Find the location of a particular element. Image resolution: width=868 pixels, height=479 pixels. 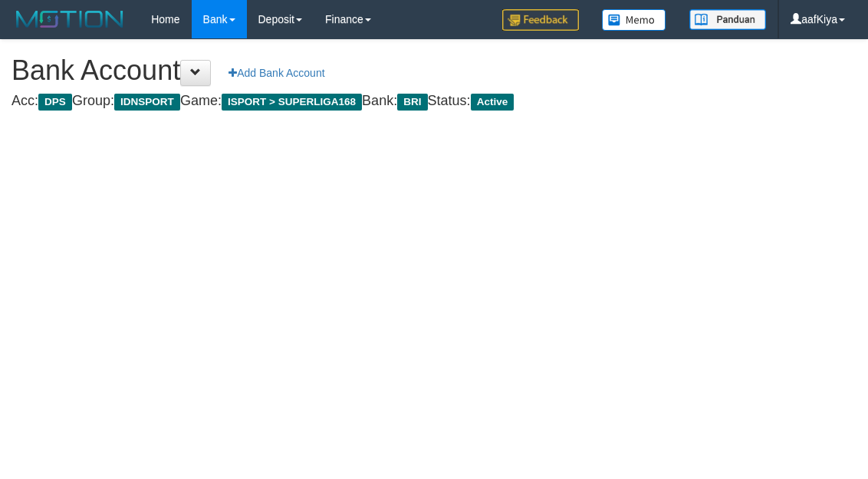

img: panduan.png is located at coordinates (727, 19).